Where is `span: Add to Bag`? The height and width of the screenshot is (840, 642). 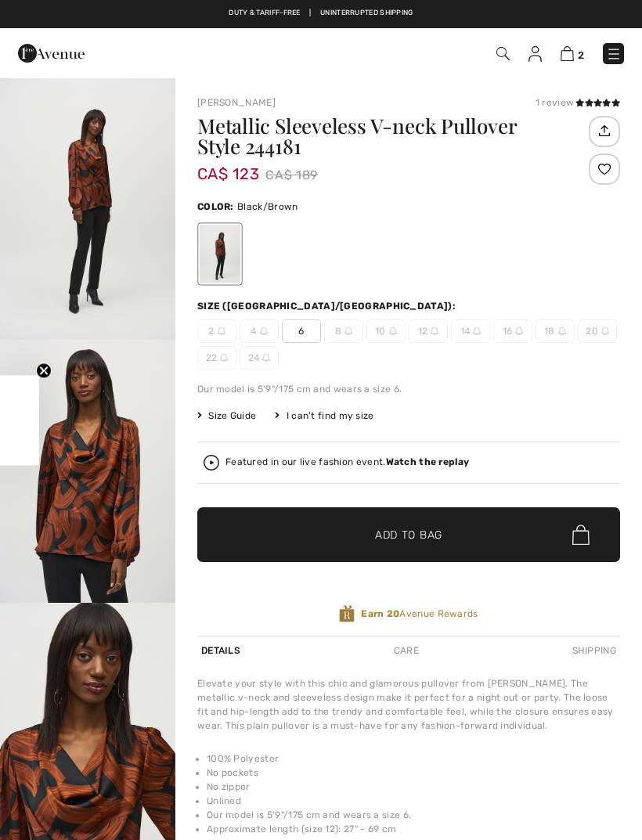 span: Add to Bag is located at coordinates (408, 535).